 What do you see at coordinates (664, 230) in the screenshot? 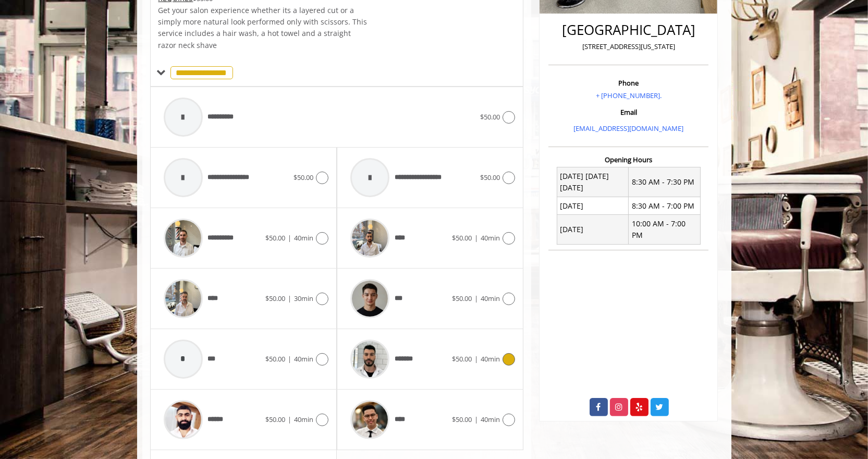
I see `td: 10:00 AM - 7:00 PM` at bounding box center [664, 230].